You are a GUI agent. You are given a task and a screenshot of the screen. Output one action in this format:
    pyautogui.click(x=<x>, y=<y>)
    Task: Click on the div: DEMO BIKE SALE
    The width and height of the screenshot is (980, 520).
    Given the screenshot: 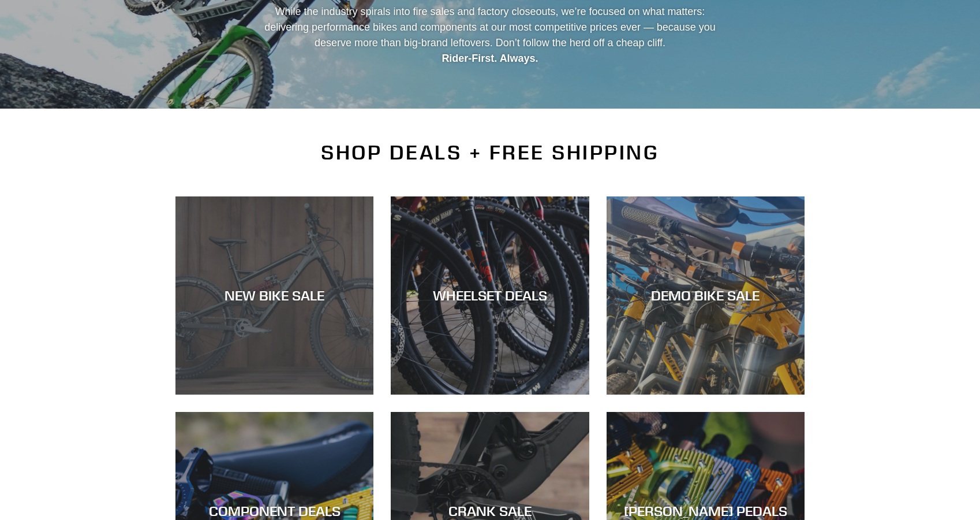 What is the action you would take?
    pyautogui.click(x=705, y=295)
    